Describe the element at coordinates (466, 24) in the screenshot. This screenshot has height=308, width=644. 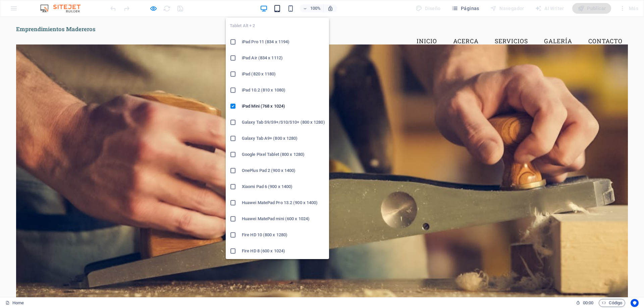
I see `a: Acerca` at that location.